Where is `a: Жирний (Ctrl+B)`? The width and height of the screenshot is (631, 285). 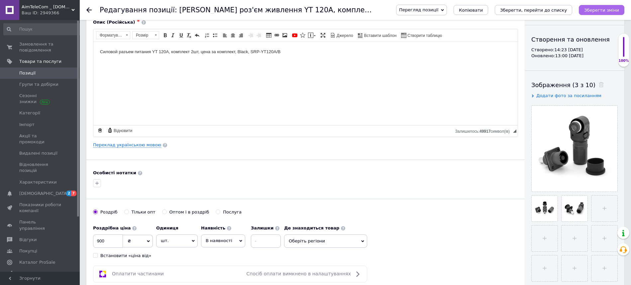 a: Жирний (Ctrl+B) is located at coordinates (165, 35).